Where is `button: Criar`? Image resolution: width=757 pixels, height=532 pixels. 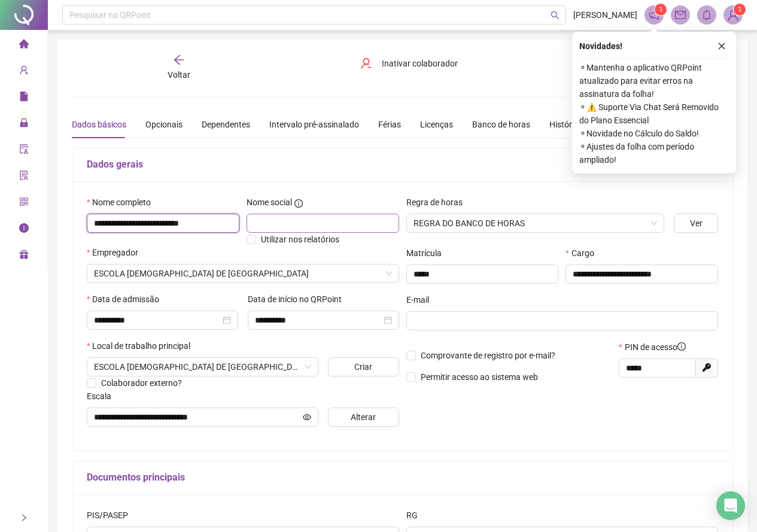 button: Criar is located at coordinates (363, 367).